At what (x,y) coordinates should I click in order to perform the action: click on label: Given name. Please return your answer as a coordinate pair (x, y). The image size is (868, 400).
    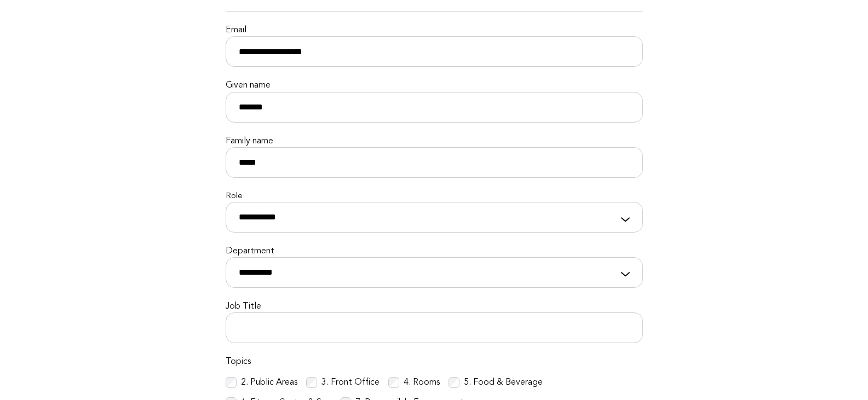
    Looking at the image, I should click on (434, 85).